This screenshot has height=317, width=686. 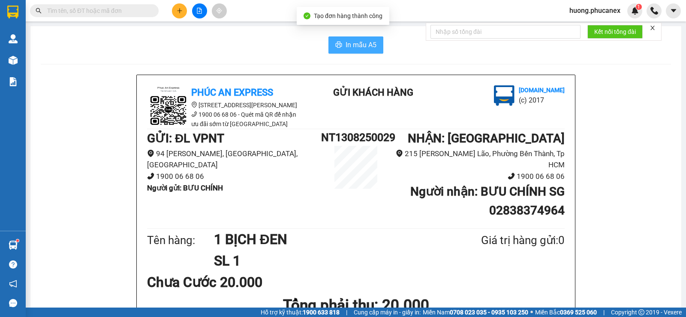 I want to click on b: Người gửi : BƯU CHÍNH, so click(x=185, y=188).